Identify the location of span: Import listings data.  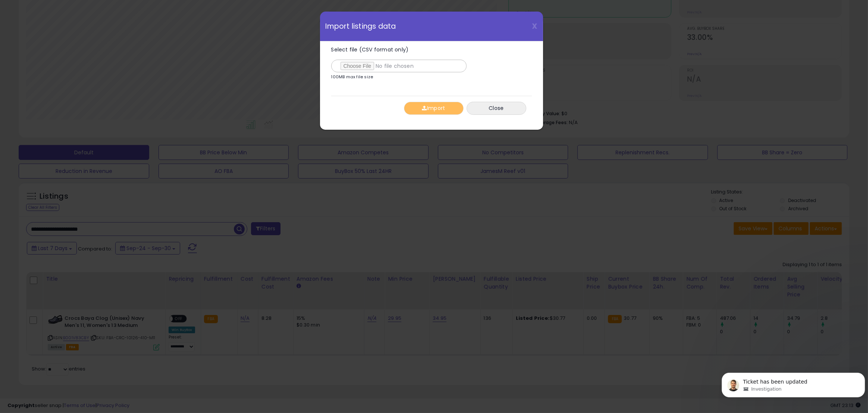
(361, 26).